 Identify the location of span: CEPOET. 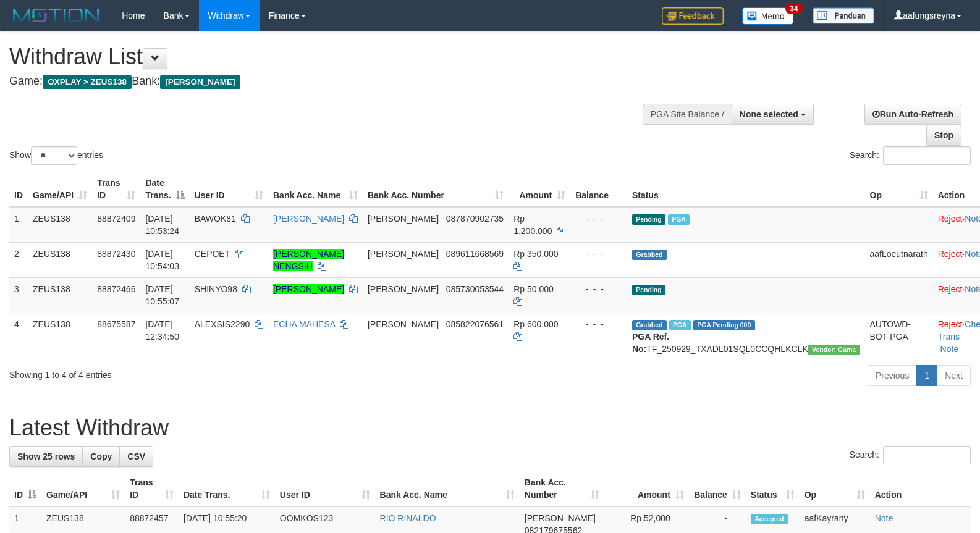
(212, 254).